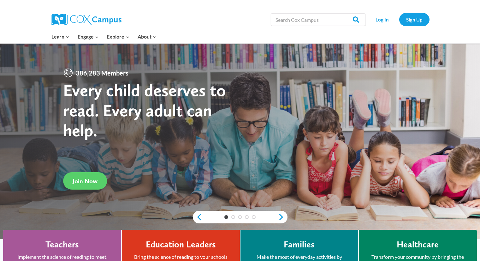  I want to click on a: Sign Up, so click(414, 19).